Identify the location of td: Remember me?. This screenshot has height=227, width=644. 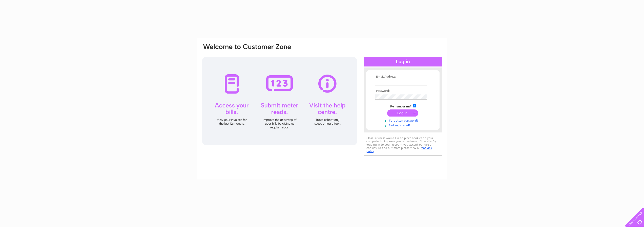
(402, 106).